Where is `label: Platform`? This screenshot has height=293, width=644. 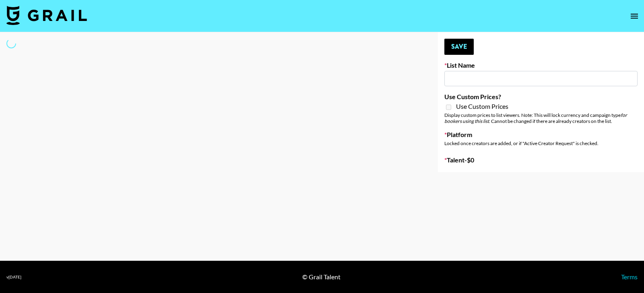
label: Platform is located at coordinates (541, 135).